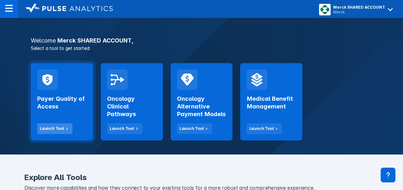 The height and width of the screenshot is (190, 403). I want to click on h2: Payer Quality of Access, so click(62, 103).